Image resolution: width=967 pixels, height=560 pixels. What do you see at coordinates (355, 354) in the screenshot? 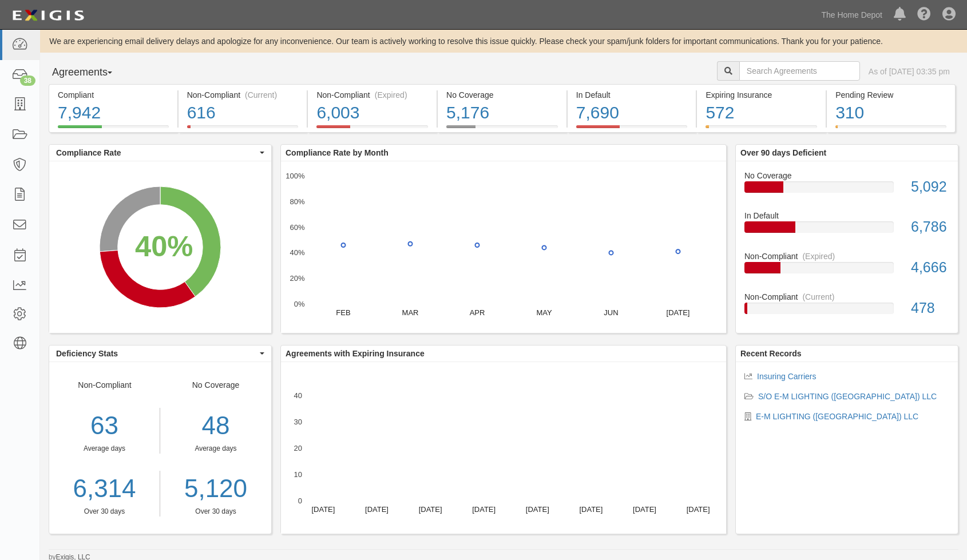
I see `b: Agreements with Expiring Insurance` at bounding box center [355, 354].